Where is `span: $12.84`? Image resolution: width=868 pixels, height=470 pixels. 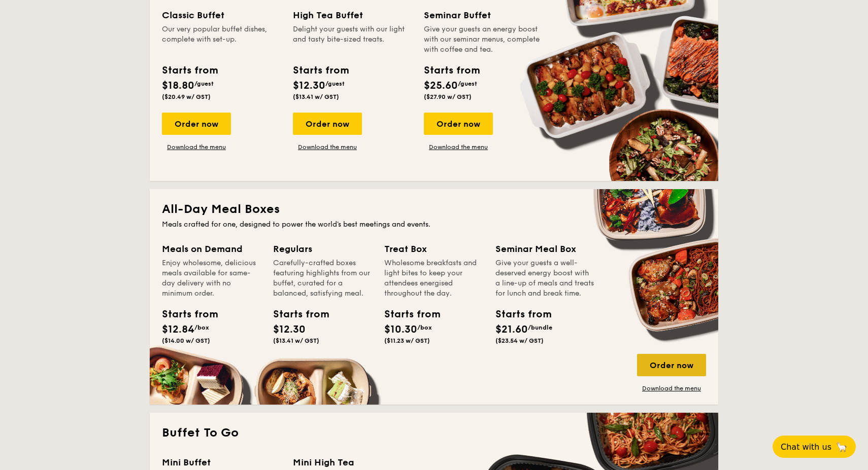
span: $12.84 is located at coordinates (178, 330).